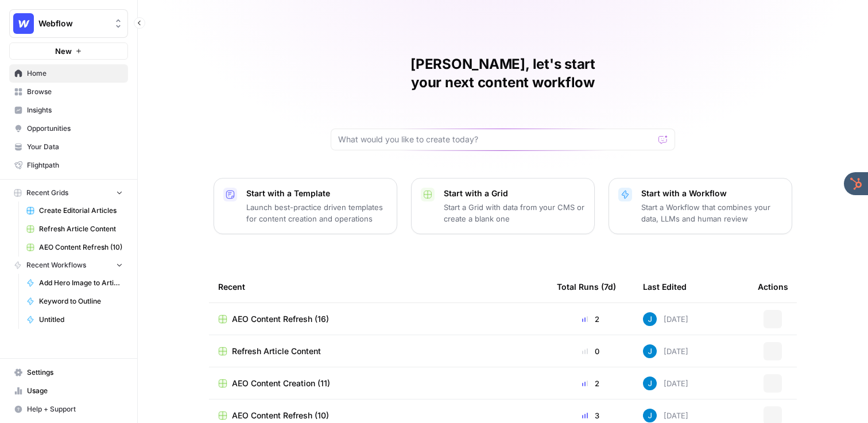 This screenshot has height=423, width=868. Describe the element at coordinates (317, 213) in the screenshot. I see `p: Launch best-practice driven templates for content creation and operations` at that location.